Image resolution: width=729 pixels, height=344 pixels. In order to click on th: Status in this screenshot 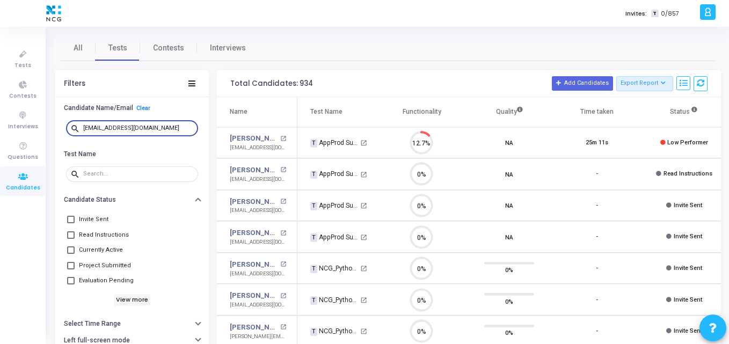, I will do `click(683, 112)`.